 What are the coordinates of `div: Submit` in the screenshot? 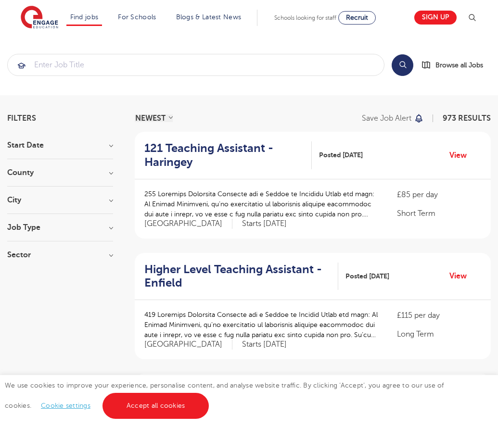 It's located at (196, 65).